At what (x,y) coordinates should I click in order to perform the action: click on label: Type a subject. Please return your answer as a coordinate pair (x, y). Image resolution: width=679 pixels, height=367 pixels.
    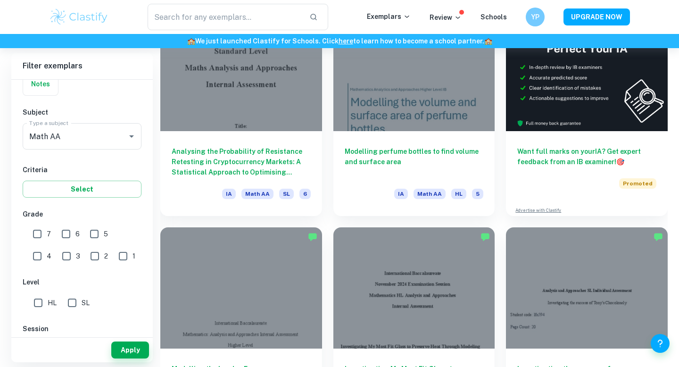
    Looking at the image, I should click on (49, 123).